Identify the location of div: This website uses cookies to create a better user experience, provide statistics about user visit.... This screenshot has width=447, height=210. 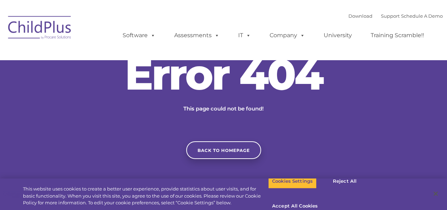
(146, 196).